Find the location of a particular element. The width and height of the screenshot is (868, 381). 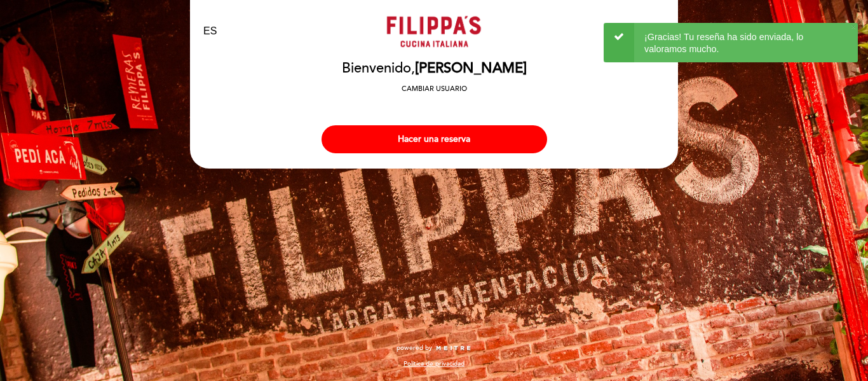

button: Hacer una reserva is located at coordinates (434, 139).